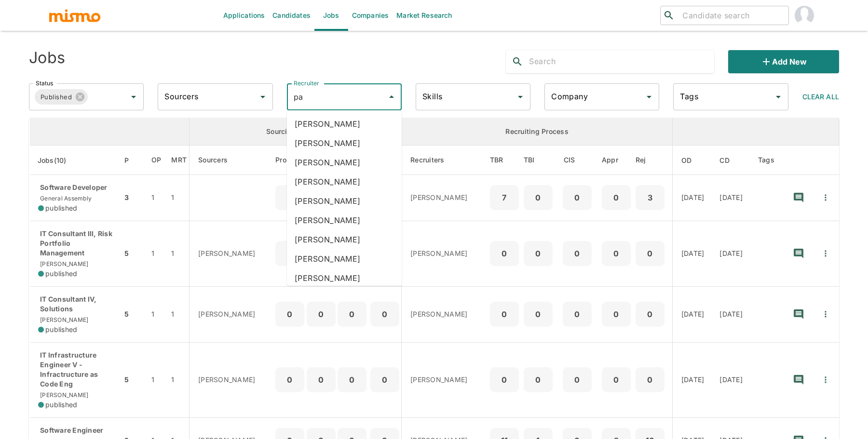  I want to click on span: Published, so click(56, 97).